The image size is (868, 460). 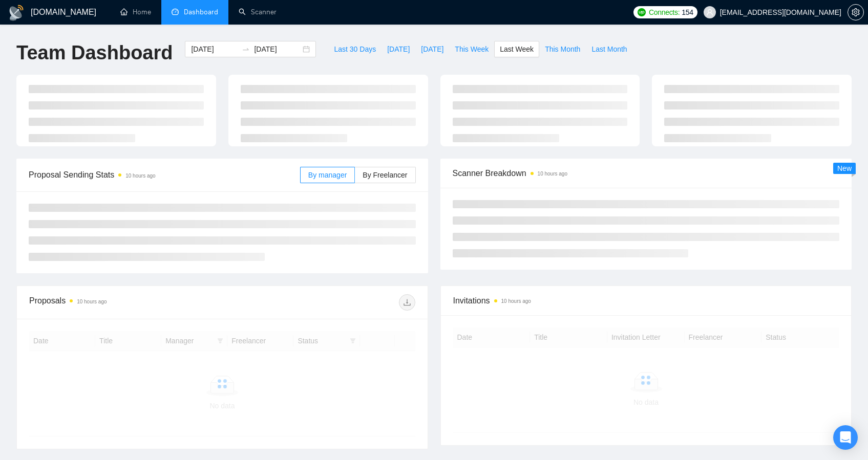 What do you see at coordinates (385, 175) in the screenshot?
I see `span: By Freelancer` at bounding box center [385, 175].